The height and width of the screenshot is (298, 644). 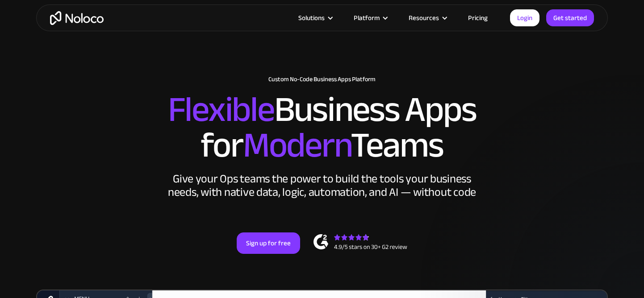 I want to click on h1: Custom No-Code Business Apps Platform, so click(x=322, y=80).